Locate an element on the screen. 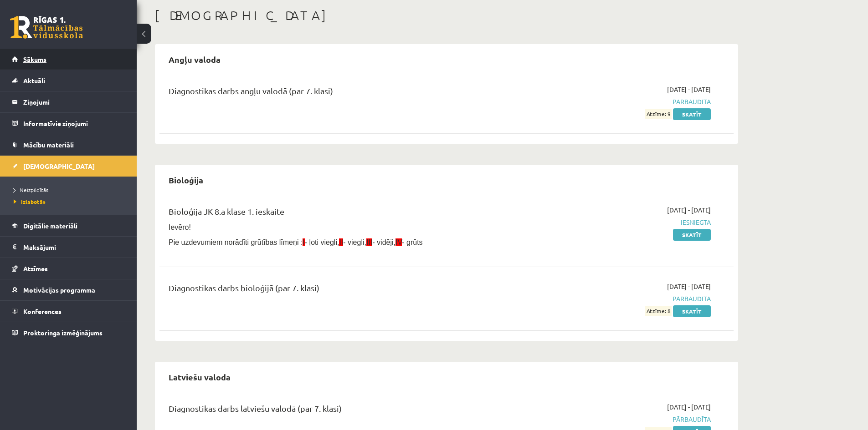 The height and width of the screenshot is (430, 868). span: Ievēro! is located at coordinates (179, 227).